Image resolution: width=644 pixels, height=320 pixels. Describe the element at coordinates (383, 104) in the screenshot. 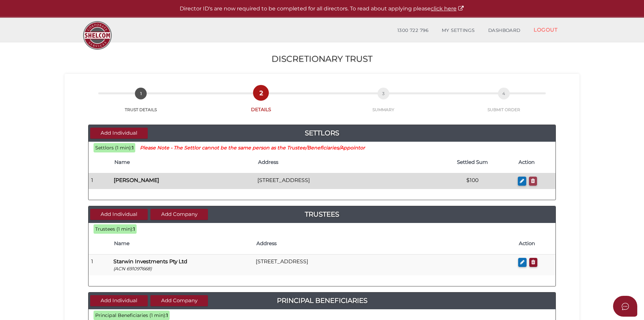

I see `a: 3SUMMARY` at that location.